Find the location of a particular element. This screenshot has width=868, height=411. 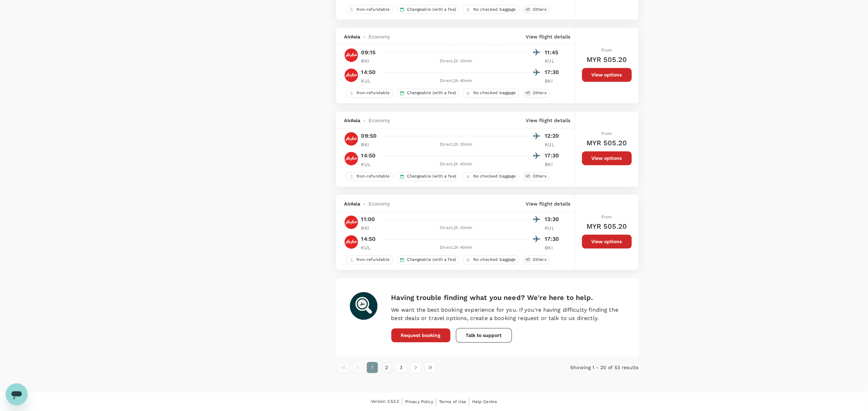

span: Version 3.53.2 is located at coordinates (385, 401).